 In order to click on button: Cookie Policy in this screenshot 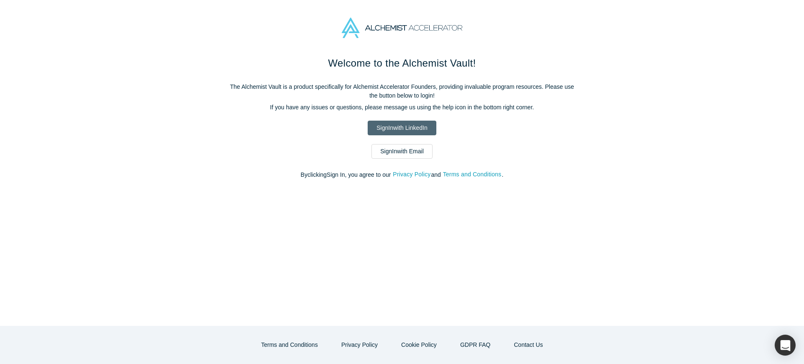, I will do `click(419, 344)`.